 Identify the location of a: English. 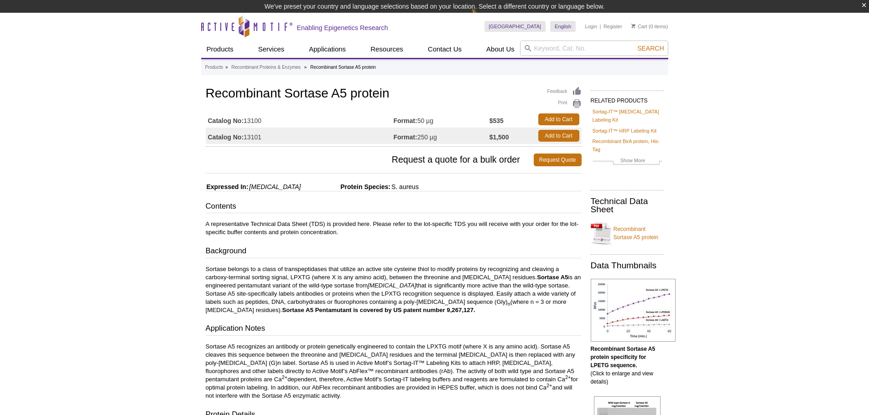
(563, 26).